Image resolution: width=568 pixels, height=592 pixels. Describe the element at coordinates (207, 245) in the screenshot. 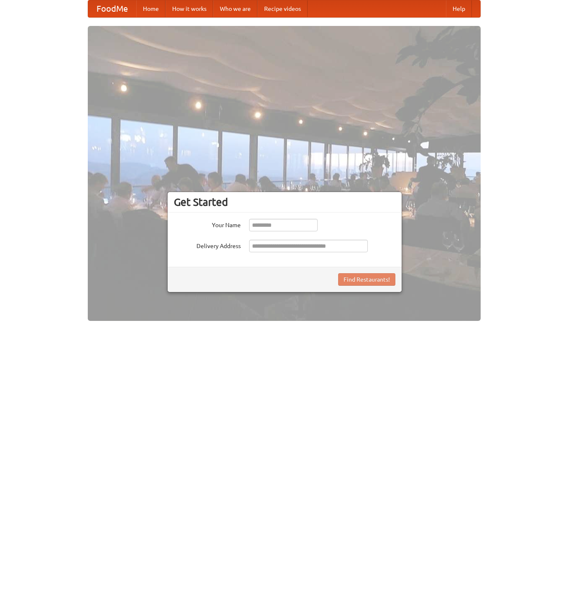

I see `label: Delivery Address` at that location.